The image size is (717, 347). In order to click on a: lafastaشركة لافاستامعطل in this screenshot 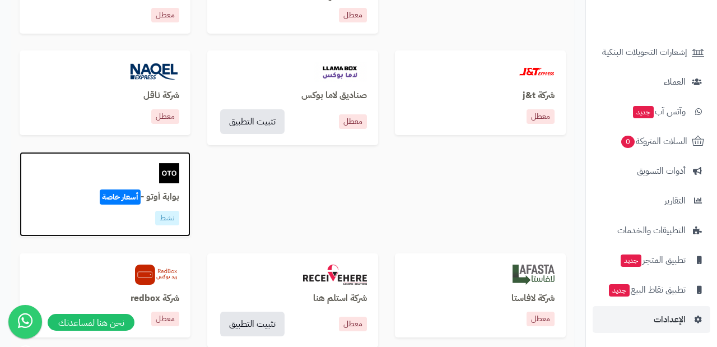, I will do `click(480, 295)`.